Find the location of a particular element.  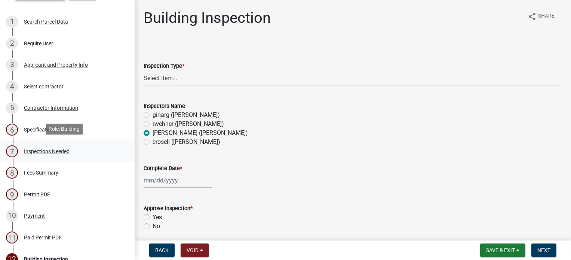

div: 7 is located at coordinates (12, 151).